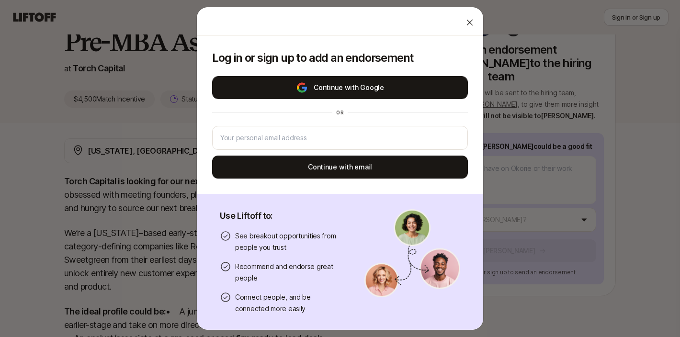  Describe the element at coordinates (340, 167) in the screenshot. I see `button: Continue with email` at that location.